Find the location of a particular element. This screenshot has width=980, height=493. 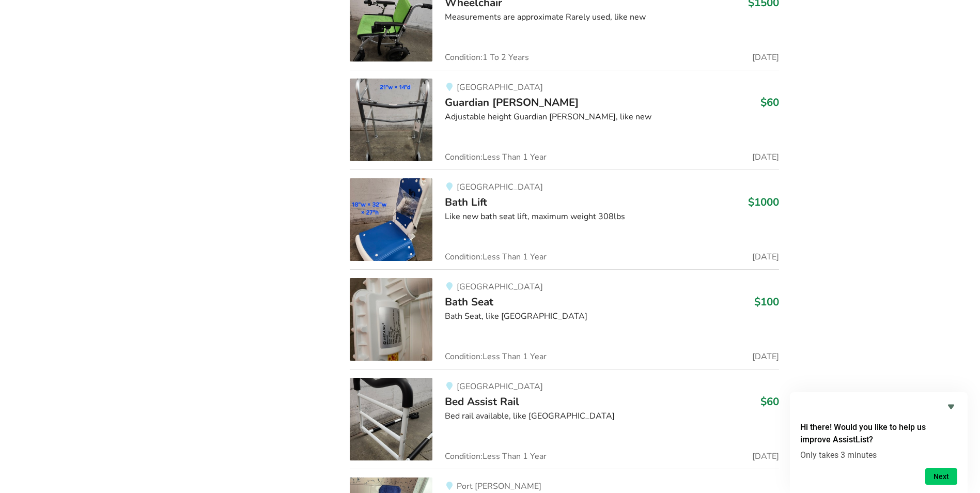

button: Hide survey is located at coordinates (952, 407).